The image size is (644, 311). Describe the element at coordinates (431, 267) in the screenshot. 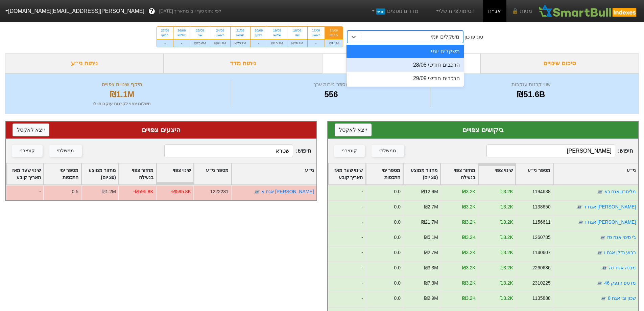

I see `div: ₪3.3M` at that location.